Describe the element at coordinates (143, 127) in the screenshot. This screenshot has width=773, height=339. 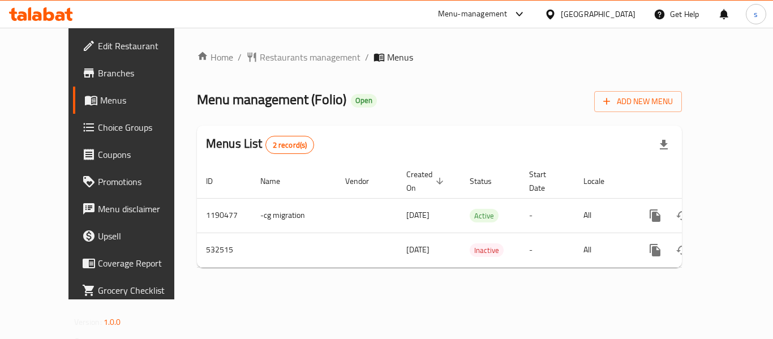
I see `span: Choice Groups` at that location.